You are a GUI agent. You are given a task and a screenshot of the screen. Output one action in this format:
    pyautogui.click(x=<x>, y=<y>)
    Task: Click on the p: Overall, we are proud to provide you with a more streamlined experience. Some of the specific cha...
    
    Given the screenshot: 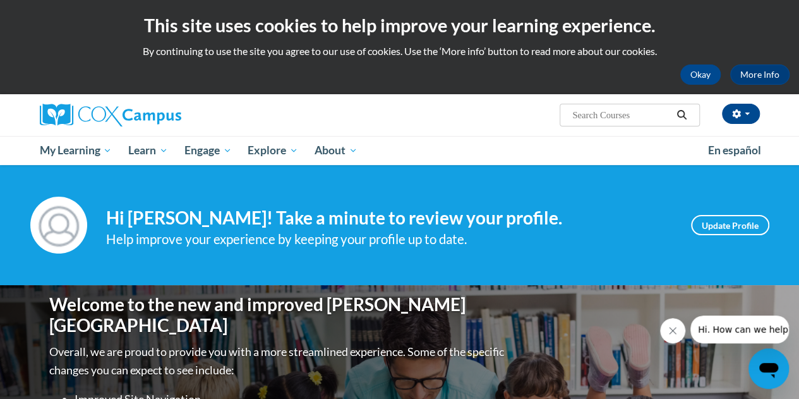 What is the action you would take?
    pyautogui.click(x=278, y=361)
    